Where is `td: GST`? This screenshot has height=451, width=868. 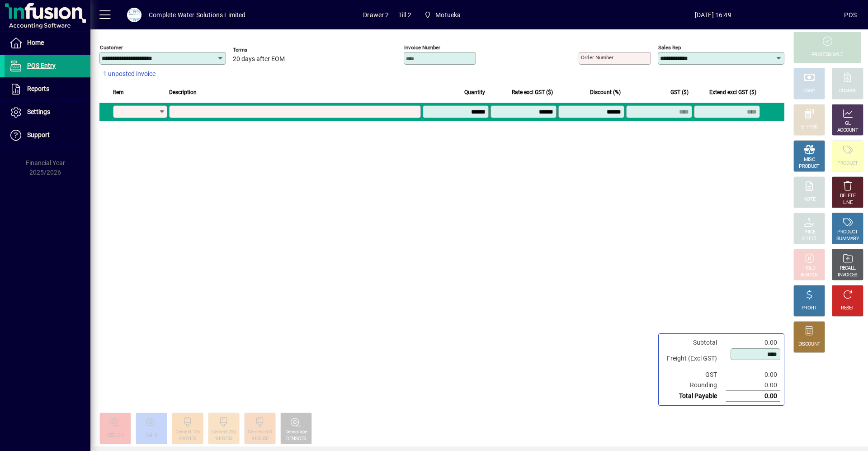
td: GST is located at coordinates (694, 374).